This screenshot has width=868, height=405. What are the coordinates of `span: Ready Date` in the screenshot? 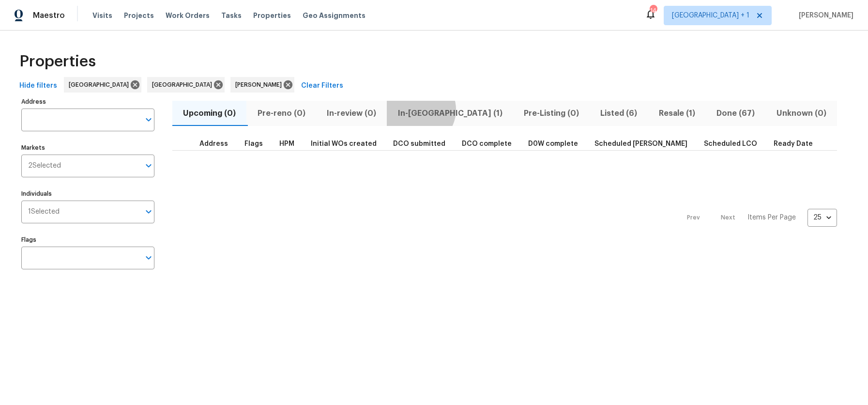 It's located at (793, 144).